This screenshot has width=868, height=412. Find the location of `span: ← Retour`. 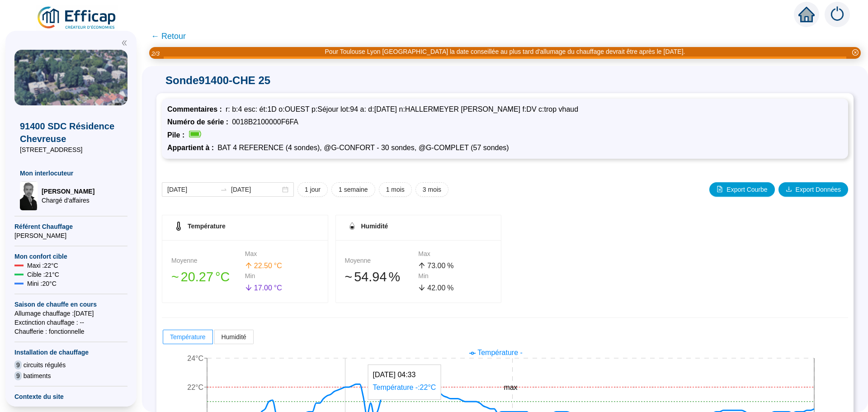

span: ← Retour is located at coordinates (168, 36).